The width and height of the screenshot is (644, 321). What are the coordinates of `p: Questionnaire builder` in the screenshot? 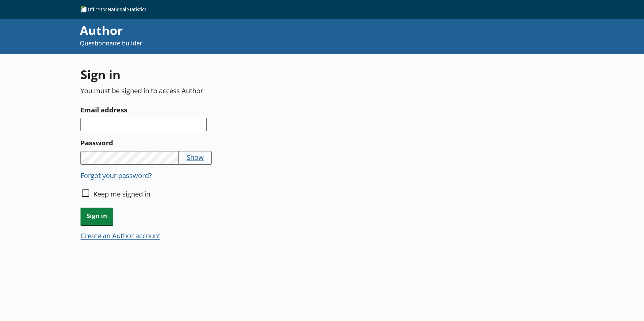 It's located at (256, 43).